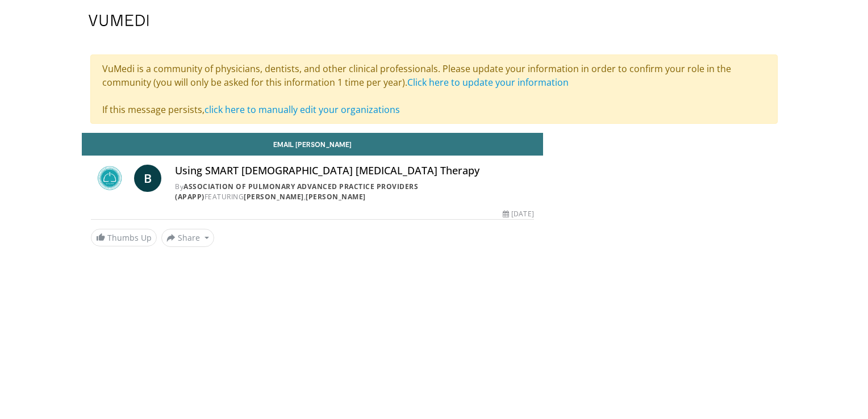 This screenshot has width=868, height=419. I want to click on span: B, so click(148, 178).